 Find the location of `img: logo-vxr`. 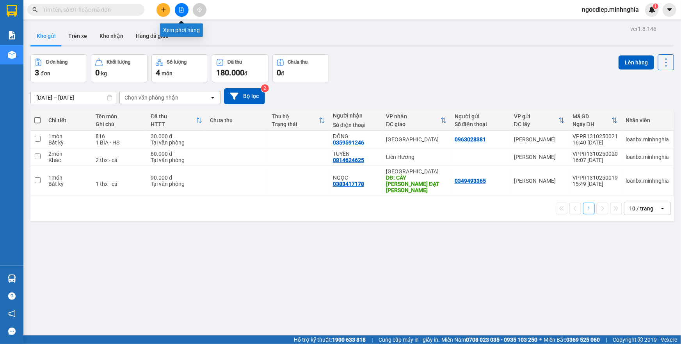

img: logo-vxr is located at coordinates (12, 11).